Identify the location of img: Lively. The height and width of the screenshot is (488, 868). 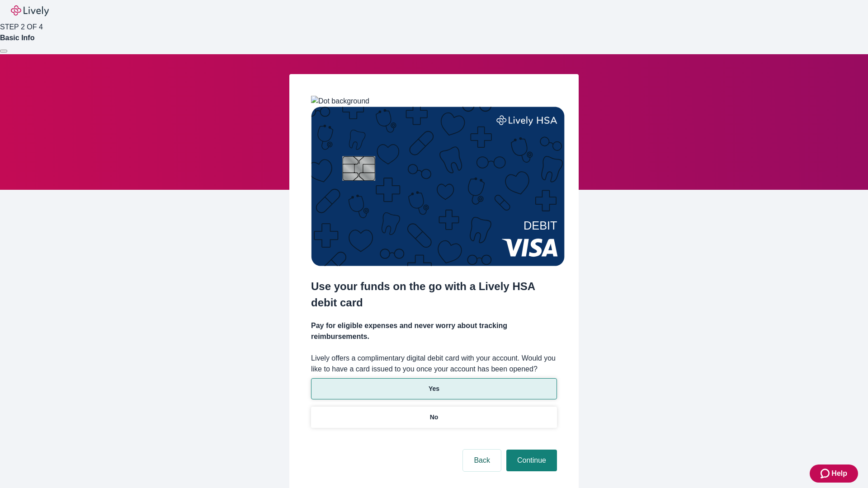
(30, 11).